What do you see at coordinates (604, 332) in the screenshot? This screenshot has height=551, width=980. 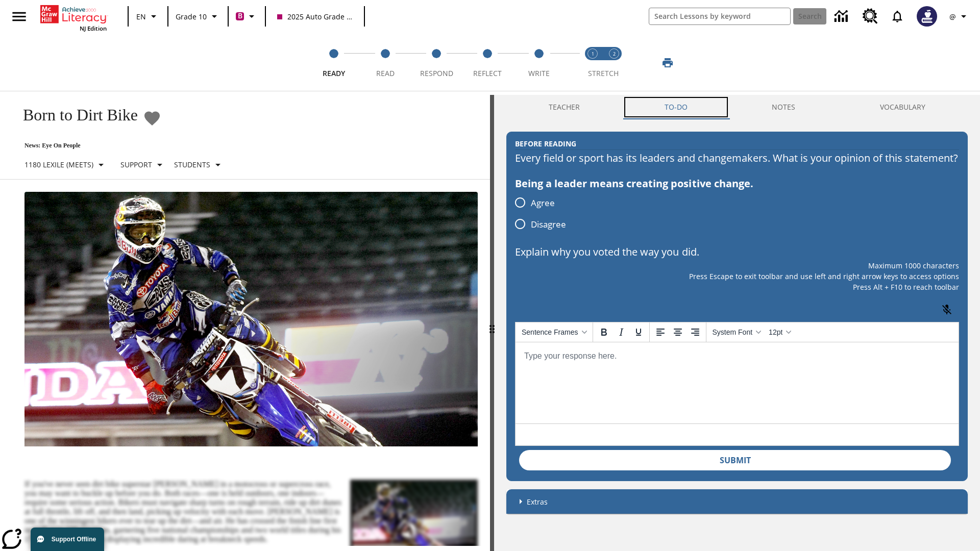 I see `button: Bold` at bounding box center [604, 332].